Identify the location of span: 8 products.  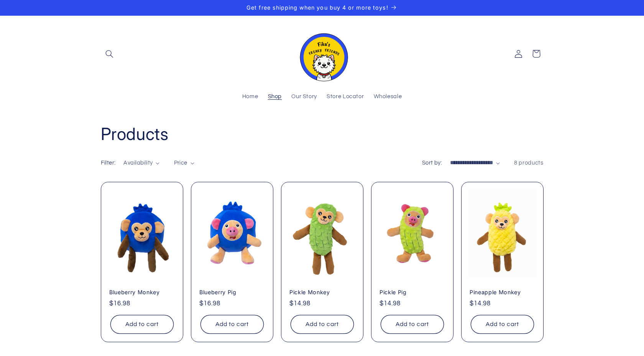
(529, 162).